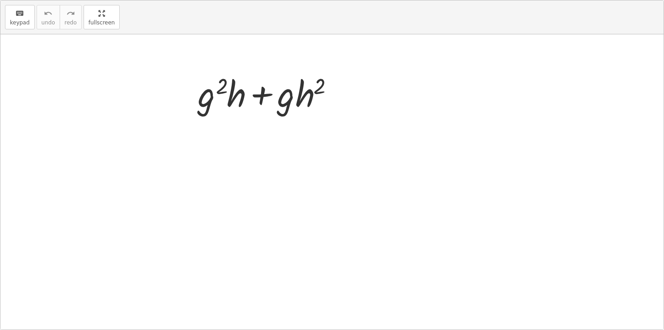 The width and height of the screenshot is (664, 330). Describe the element at coordinates (48, 17) in the screenshot. I see `button: undoundo` at that location.